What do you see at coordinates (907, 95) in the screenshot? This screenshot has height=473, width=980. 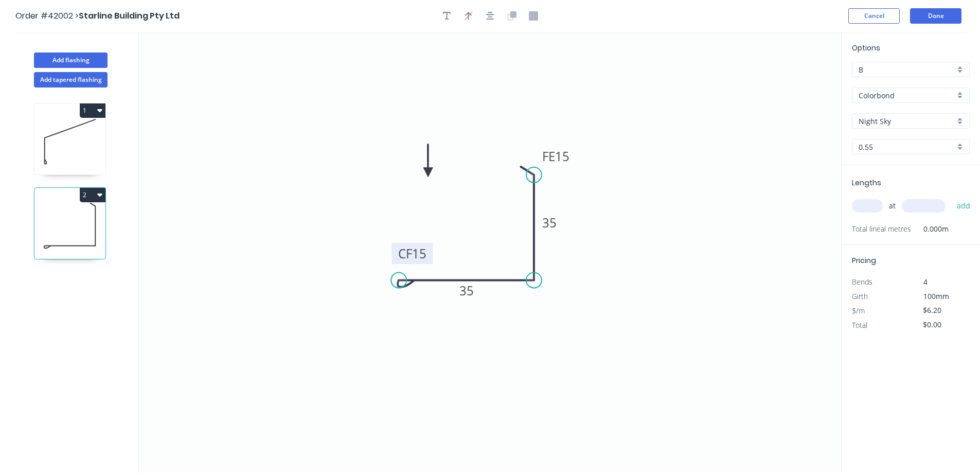 I see `input: Material` at bounding box center [907, 95].